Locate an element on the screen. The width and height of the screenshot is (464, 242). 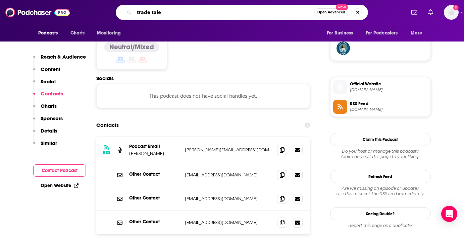
span: More is located at coordinates (416, 33).